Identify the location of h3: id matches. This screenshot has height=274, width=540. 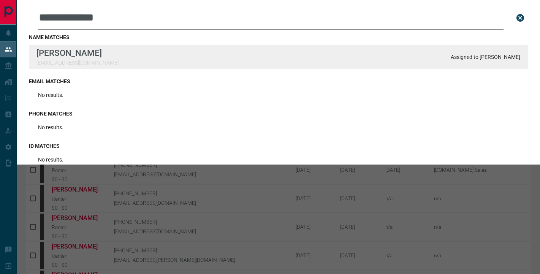
(278, 146).